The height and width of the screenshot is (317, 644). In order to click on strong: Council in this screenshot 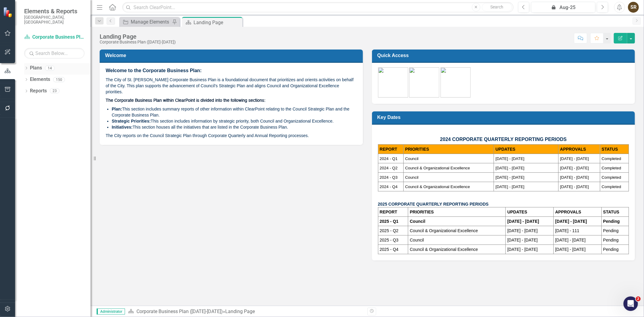, I will do `click(417, 221)`.